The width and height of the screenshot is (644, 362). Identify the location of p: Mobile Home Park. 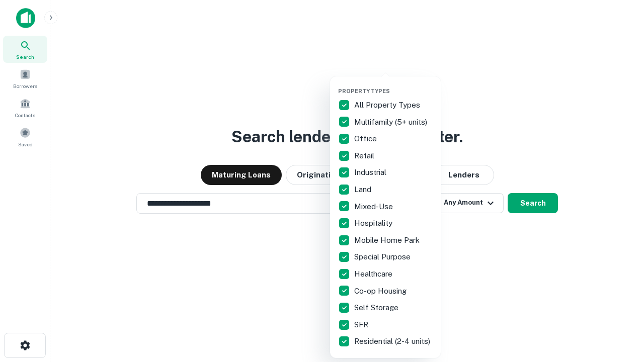
(388, 241).